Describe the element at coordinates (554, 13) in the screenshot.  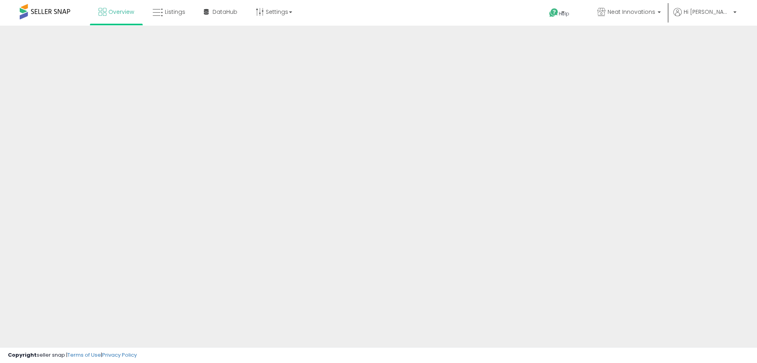
I see `i: Get Help` at that location.